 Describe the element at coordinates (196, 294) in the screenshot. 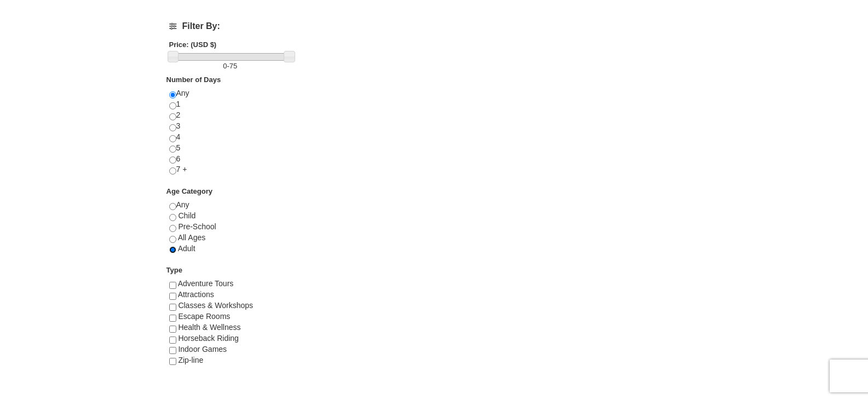

I see `span: Attractions` at that location.